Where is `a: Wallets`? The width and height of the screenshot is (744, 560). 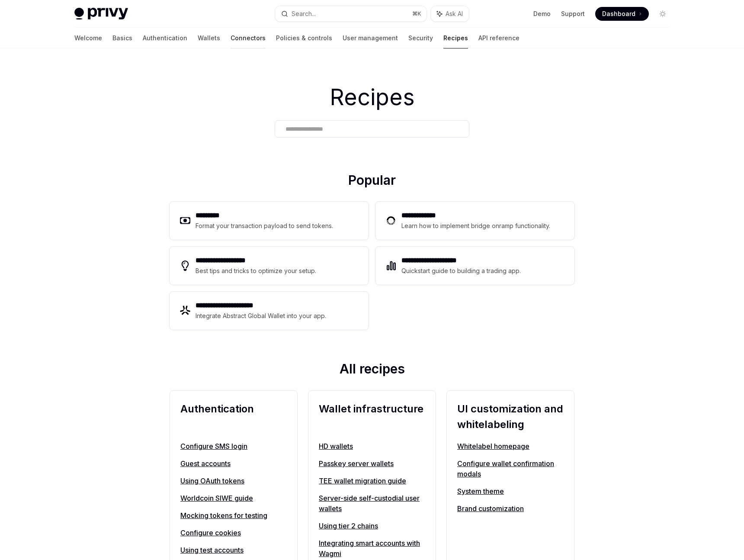
a: Wallets is located at coordinates (209, 38).